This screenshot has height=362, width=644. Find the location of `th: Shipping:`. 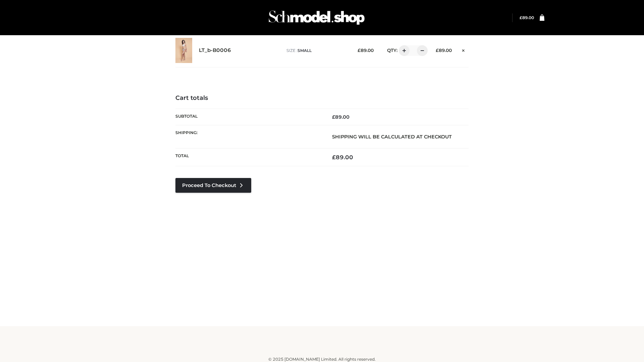

th: Shipping: is located at coordinates (248, 136).